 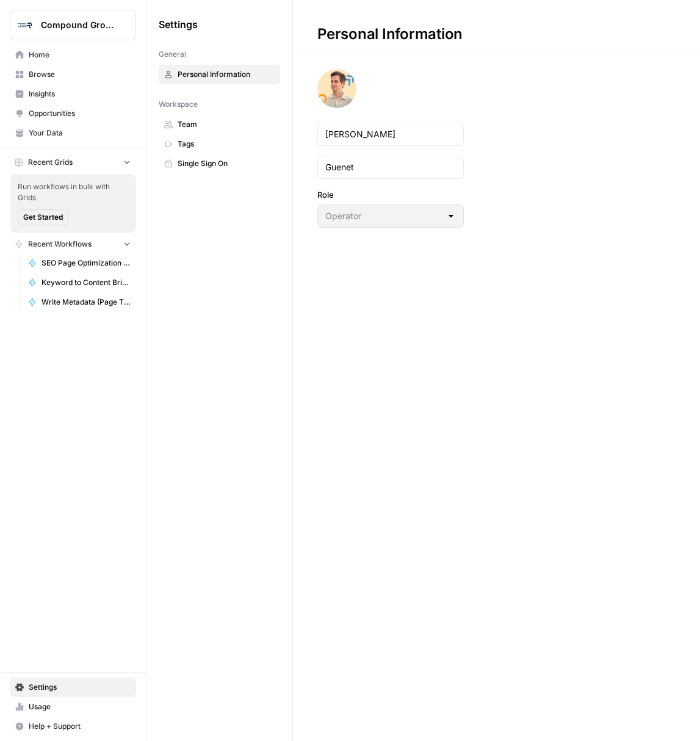 I want to click on span: Home, so click(x=79, y=54).